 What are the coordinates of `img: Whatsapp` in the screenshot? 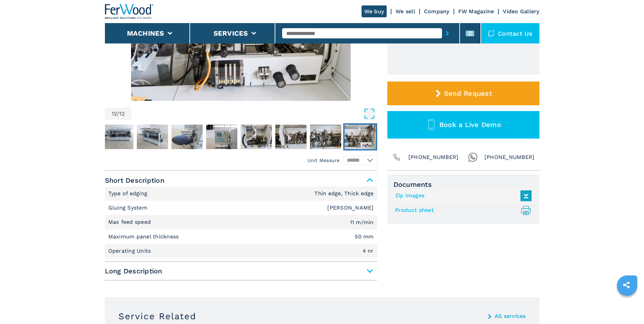 It's located at (473, 157).